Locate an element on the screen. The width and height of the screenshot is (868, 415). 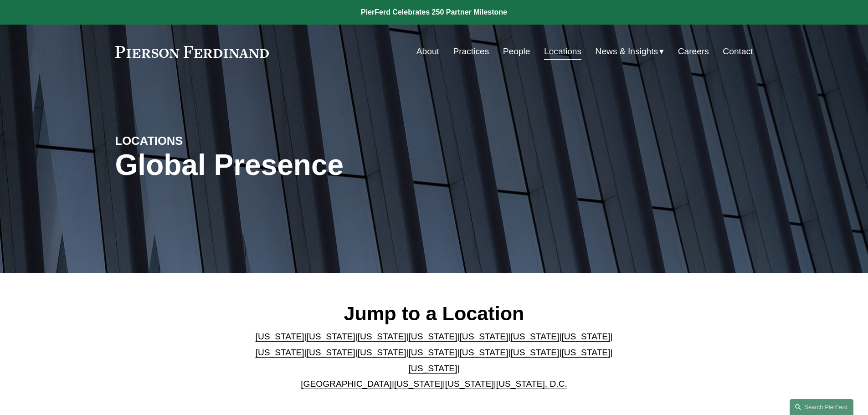
span: News & Insights is located at coordinates (627, 51).